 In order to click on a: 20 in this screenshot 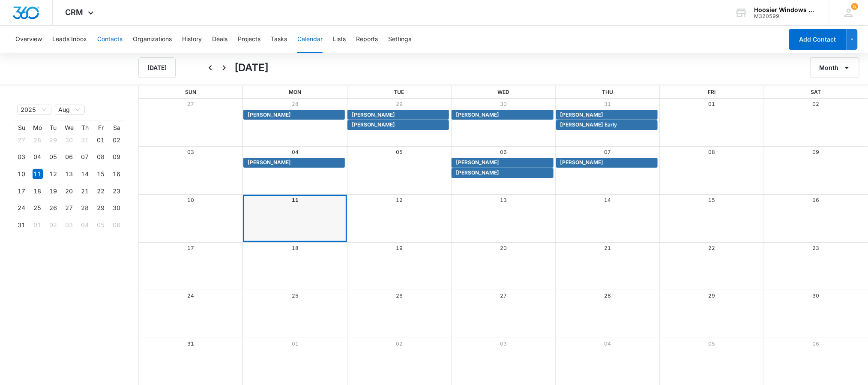, I will do `click(503, 248)`.